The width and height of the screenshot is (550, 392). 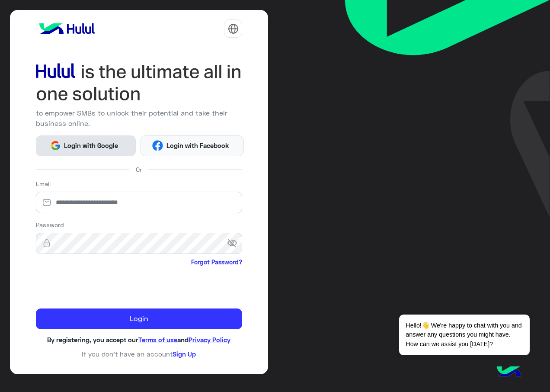 What do you see at coordinates (185, 354) in the screenshot?
I see `a: Sign Up` at bounding box center [185, 354].